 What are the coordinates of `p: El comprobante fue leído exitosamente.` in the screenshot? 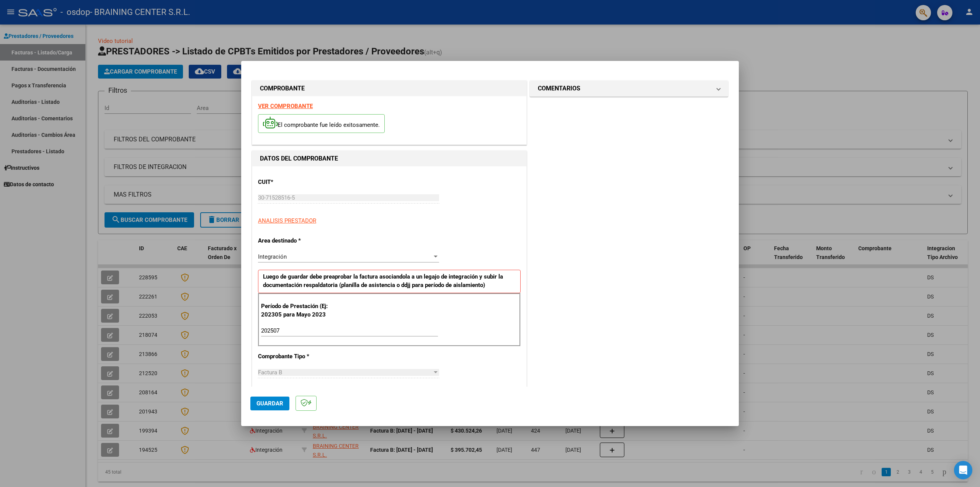 It's located at (322, 124).